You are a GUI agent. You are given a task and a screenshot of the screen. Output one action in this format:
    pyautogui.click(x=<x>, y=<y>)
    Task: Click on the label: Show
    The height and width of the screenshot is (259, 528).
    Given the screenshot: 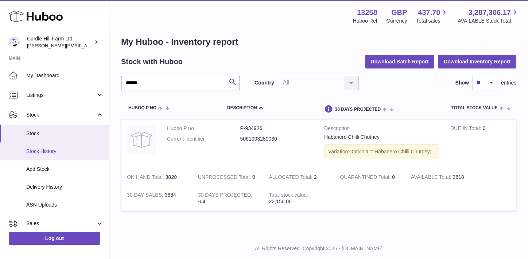 What is the action you would take?
    pyautogui.click(x=462, y=83)
    